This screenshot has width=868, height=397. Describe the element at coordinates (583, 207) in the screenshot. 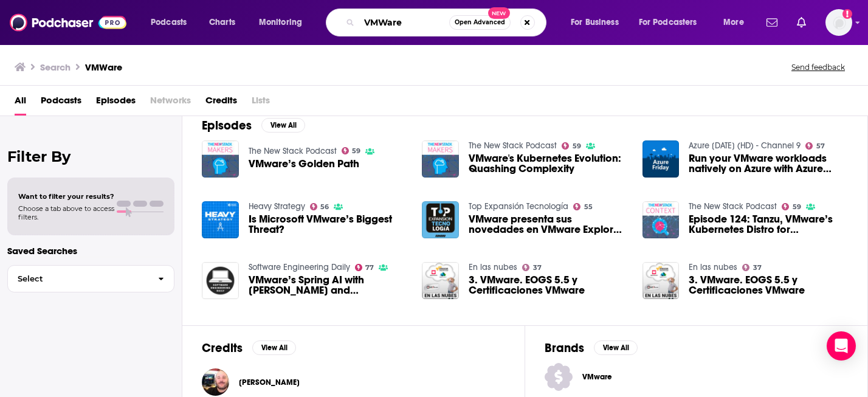

I see `a: 55` at that location.